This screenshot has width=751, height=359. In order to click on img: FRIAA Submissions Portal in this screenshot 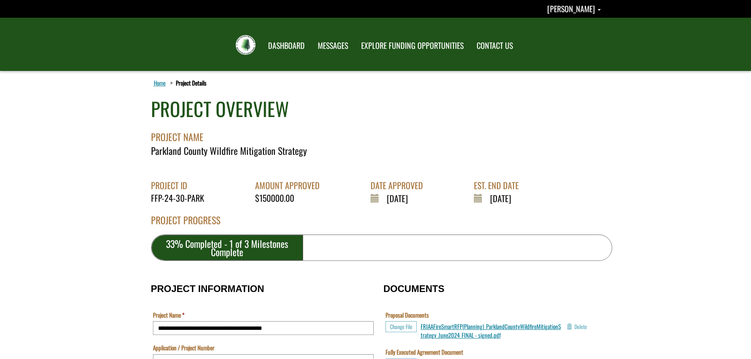, I will do `click(246, 45)`.